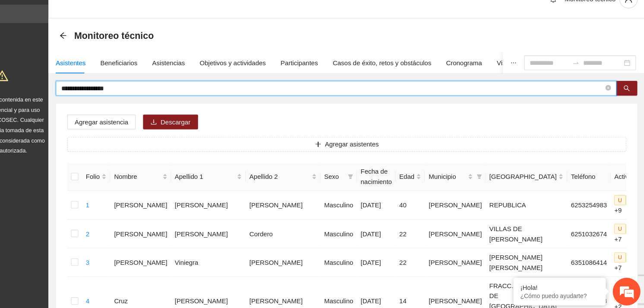 The width and height of the screenshot is (644, 308). I want to click on span: user, so click(629, 17).